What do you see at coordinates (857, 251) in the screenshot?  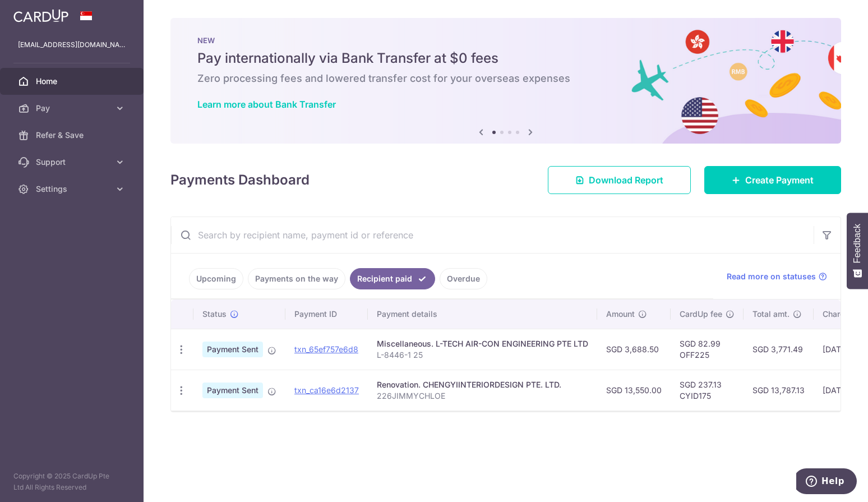 I see `button: Feedback - Show survey` at bounding box center [857, 251].